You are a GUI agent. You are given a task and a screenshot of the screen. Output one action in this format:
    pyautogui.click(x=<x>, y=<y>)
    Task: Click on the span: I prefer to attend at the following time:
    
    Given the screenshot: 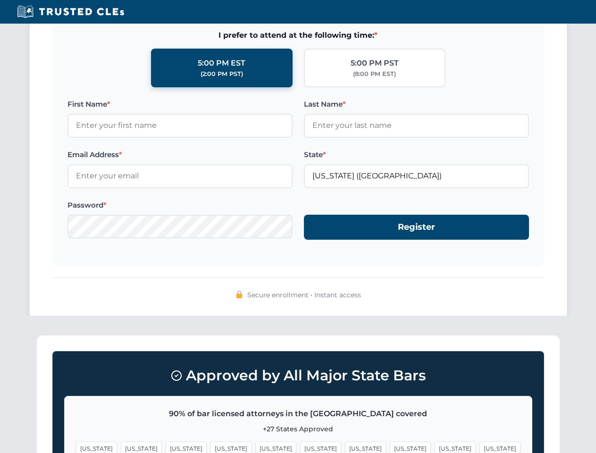 What is the action you would take?
    pyautogui.click(x=298, y=35)
    